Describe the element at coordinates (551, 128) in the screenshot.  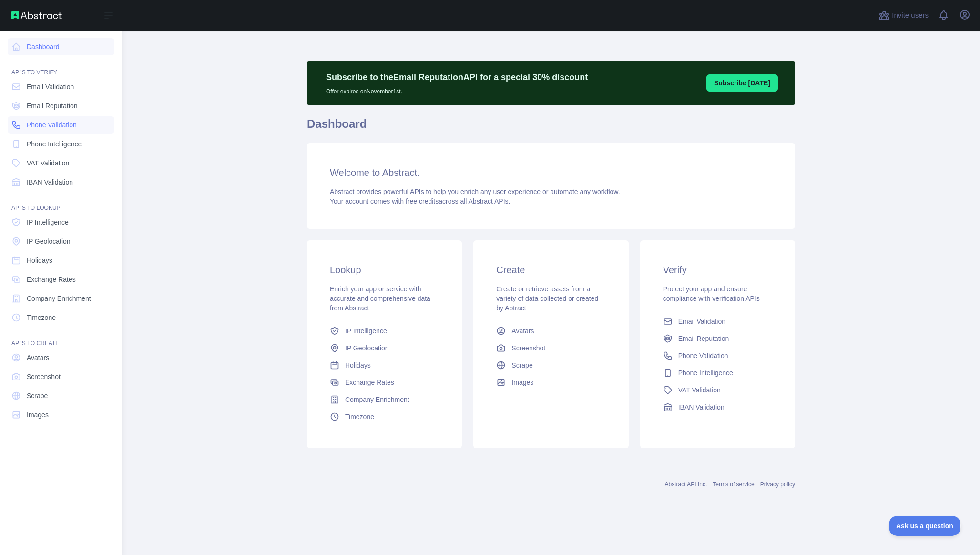
I see `h1: Dashboard` at that location.